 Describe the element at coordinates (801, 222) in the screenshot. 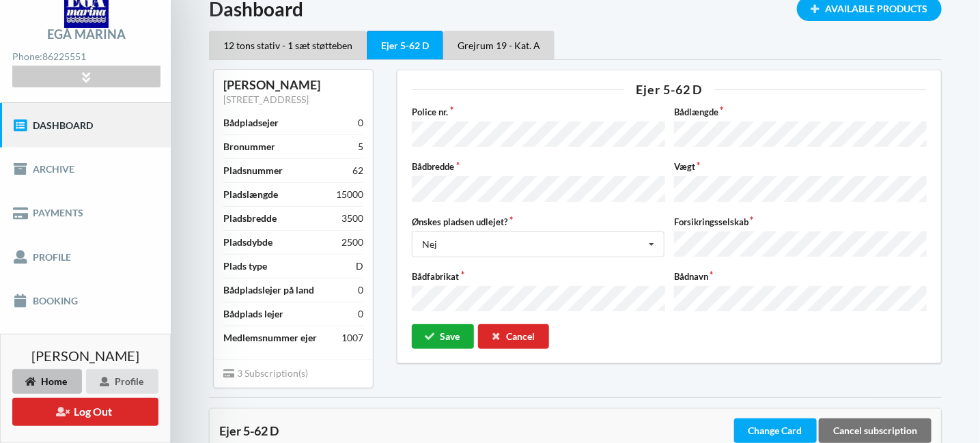

I see `label: Forsikringsselskab` at that location.